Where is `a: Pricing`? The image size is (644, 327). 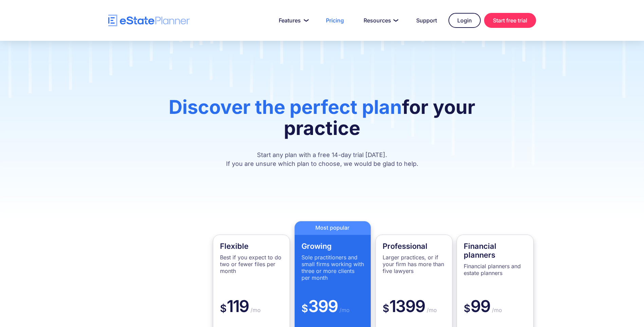
a: Pricing is located at coordinates (335, 20).